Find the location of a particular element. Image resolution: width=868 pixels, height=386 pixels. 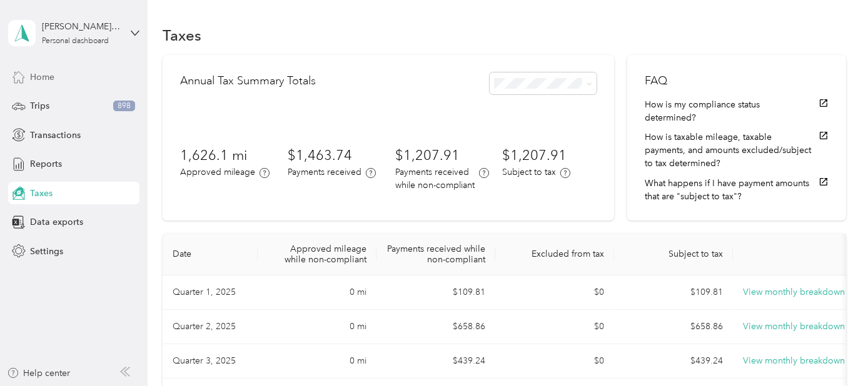

h2: Annual Tax Summary Totals is located at coordinates (247, 83).